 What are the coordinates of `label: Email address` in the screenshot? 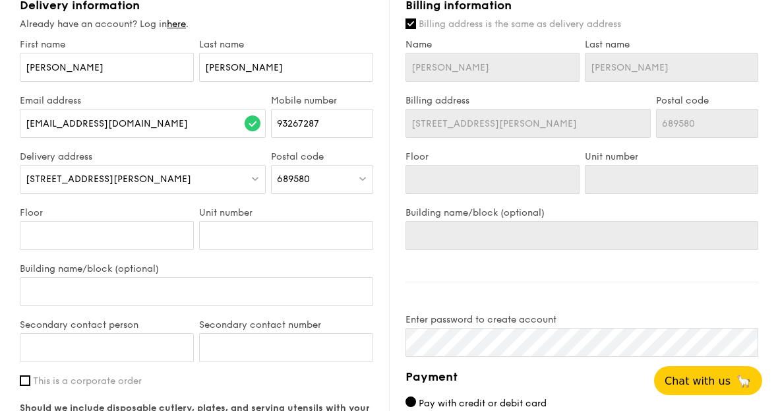 It's located at (142, 100).